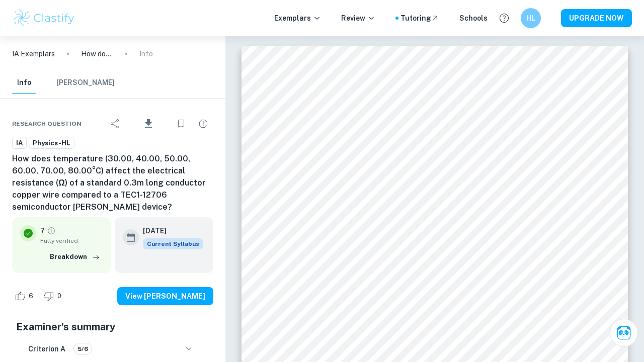 This screenshot has height=362, width=644. Describe the element at coordinates (624, 333) in the screenshot. I see `button: Ask Clai` at that location.